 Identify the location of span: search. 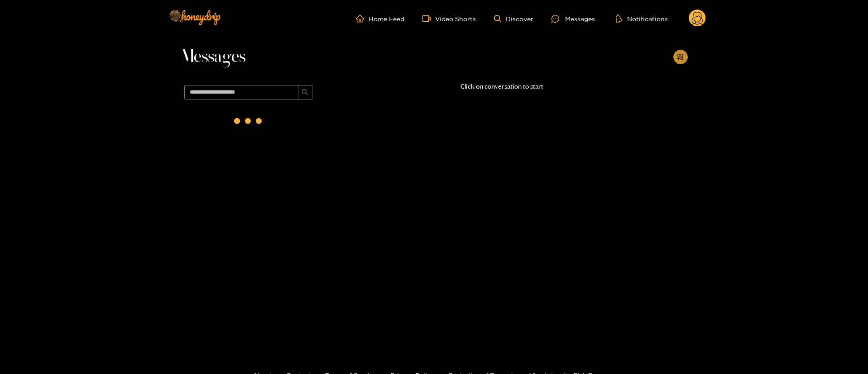
(305, 92).